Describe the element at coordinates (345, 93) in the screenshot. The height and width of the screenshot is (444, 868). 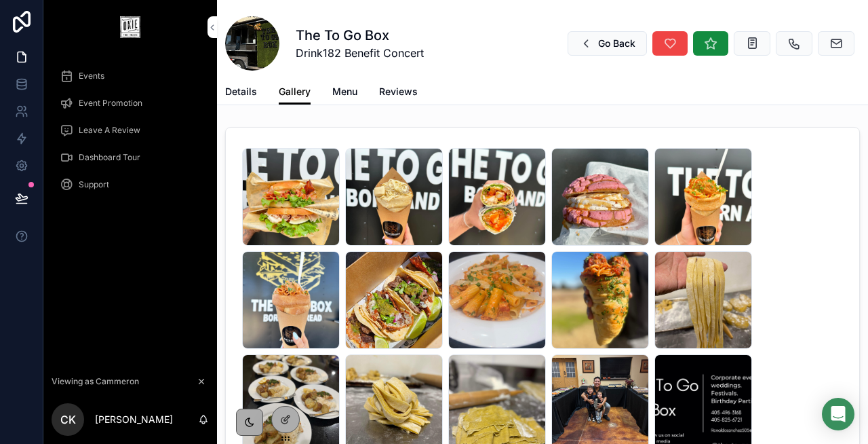
I see `a: Menu` at that location.